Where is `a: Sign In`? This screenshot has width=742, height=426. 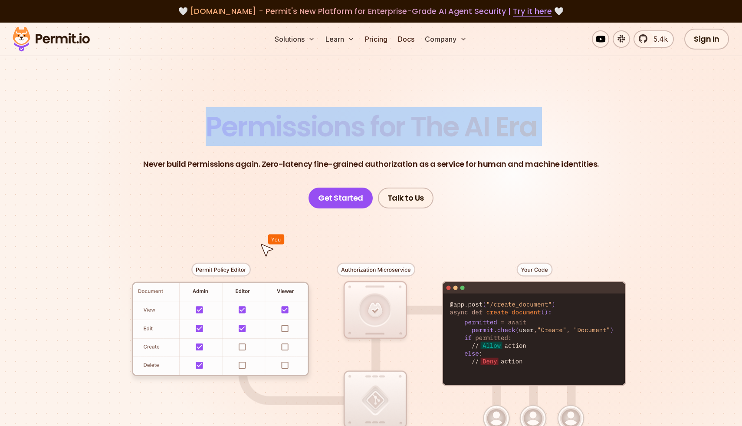
a: Sign In is located at coordinates (707, 39).